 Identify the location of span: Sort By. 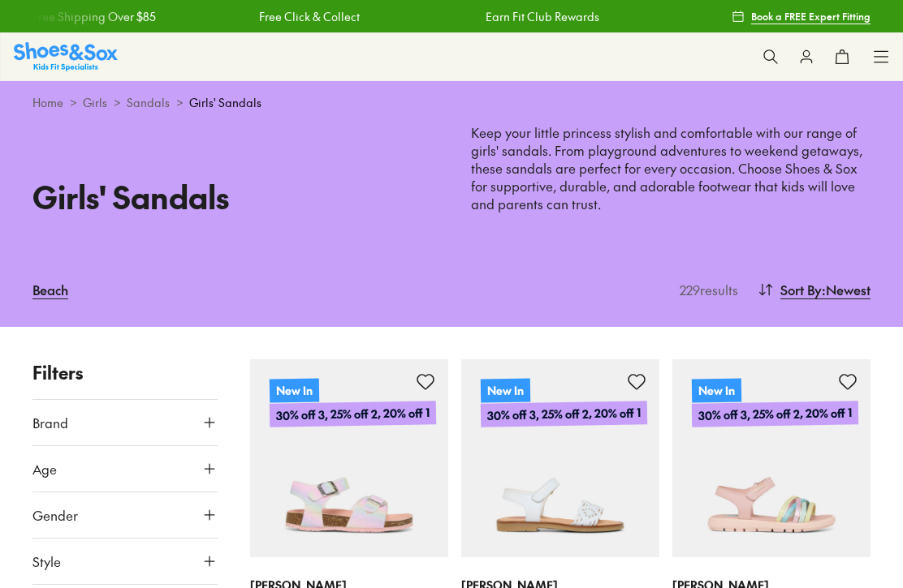
(800, 290).